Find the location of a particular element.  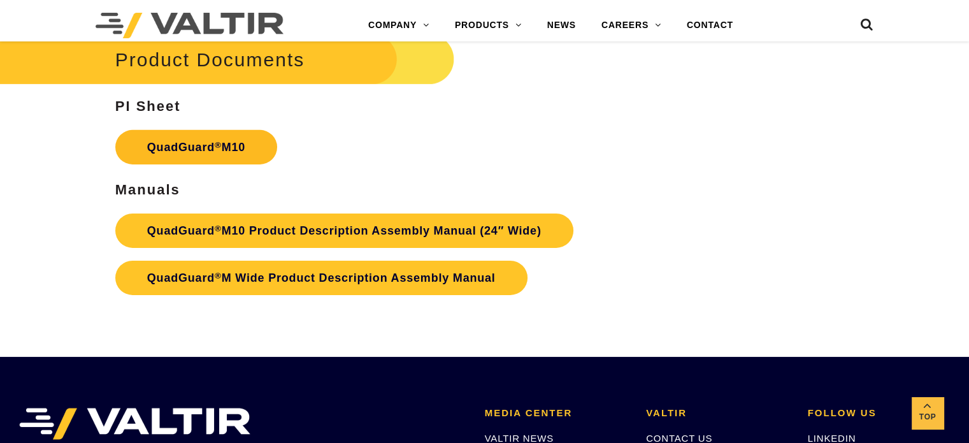

a: CONTACT is located at coordinates (710, 25).